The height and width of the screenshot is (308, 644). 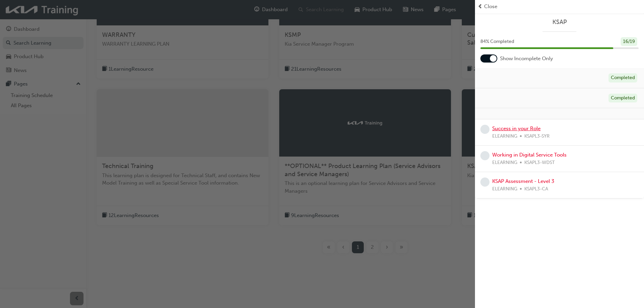 I want to click on a: KSAP, so click(x=559, y=22).